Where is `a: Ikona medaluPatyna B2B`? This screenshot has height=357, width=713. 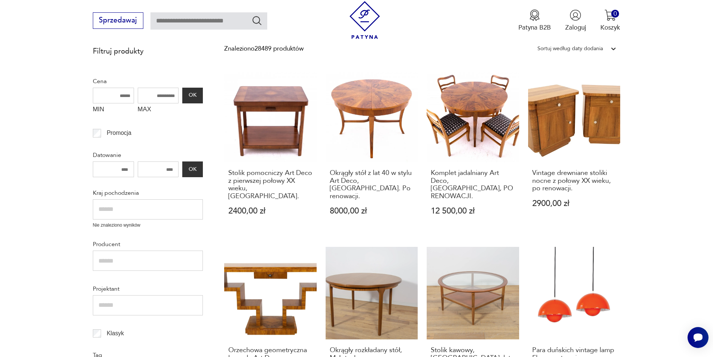
a: Ikona medaluPatyna B2B is located at coordinates (535, 21).